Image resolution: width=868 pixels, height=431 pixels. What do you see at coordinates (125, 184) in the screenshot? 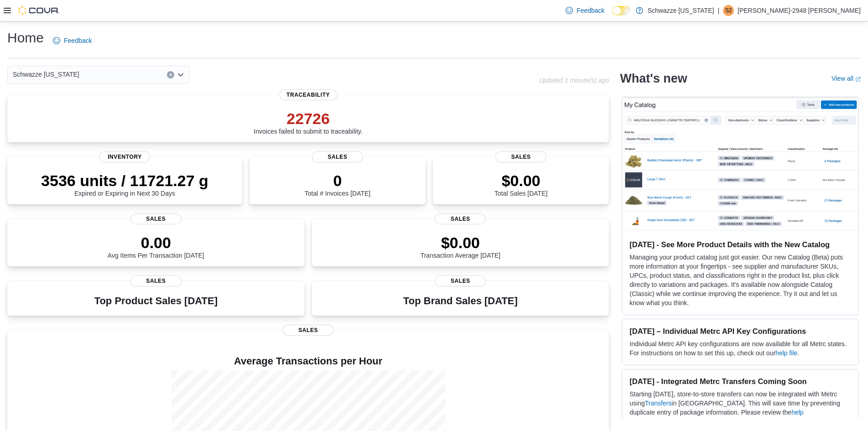
I see `div: Expired or Expiring in Next 30 Days` at bounding box center [125, 184].